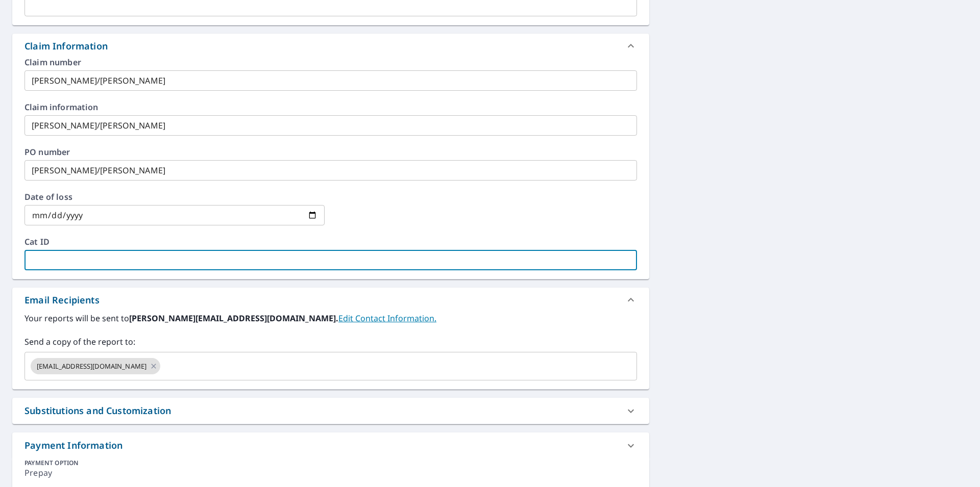 The height and width of the screenshot is (487, 980). I want to click on label: Send a copy of the report to:, so click(331, 342).